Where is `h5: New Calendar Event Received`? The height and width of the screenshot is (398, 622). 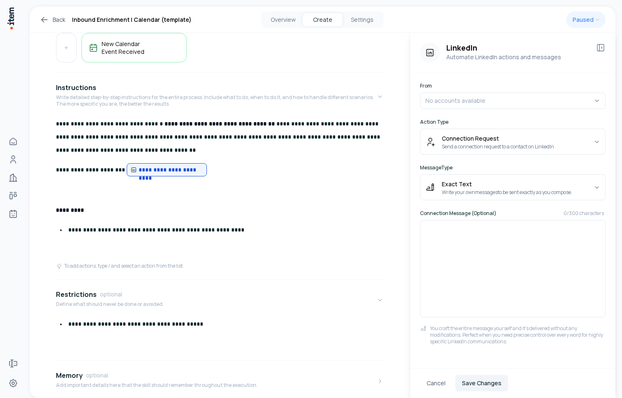 h5: New Calendar Event Received is located at coordinates (141, 48).